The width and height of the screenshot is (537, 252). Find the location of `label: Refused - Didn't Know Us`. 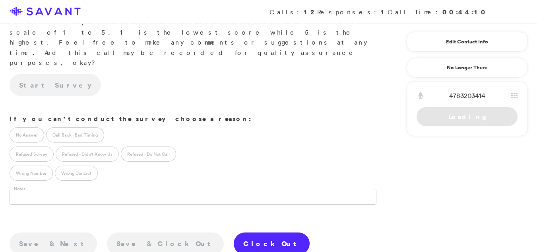

label: Refused - Didn't Know Us is located at coordinates (87, 154).